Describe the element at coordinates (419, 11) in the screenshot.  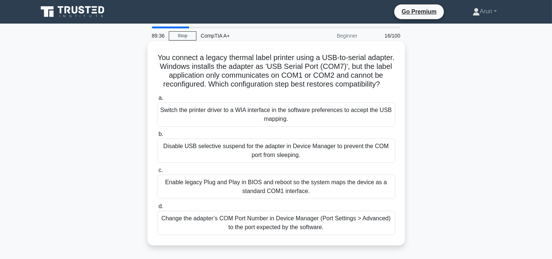
I see `a: Go Premium` at that location.